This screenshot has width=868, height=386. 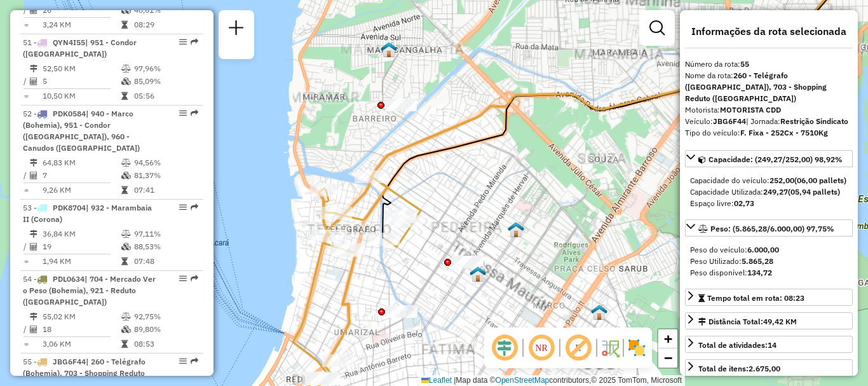 What do you see at coordinates (165, 234) in the screenshot?
I see `td: 97,11%` at bounding box center [165, 234].